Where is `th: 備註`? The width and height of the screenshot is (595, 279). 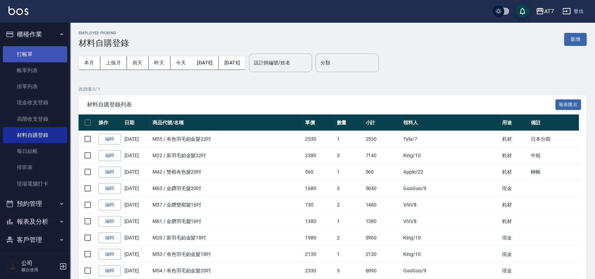
th: 備註 is located at coordinates (554, 123).